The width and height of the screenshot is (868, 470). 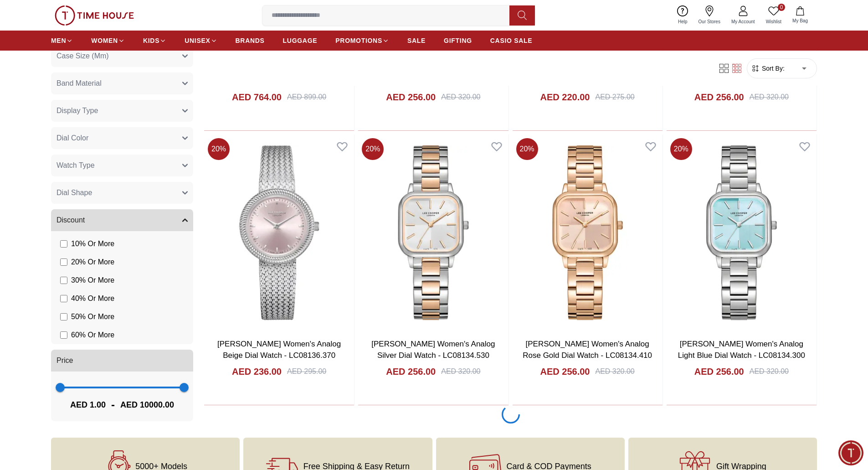 I want to click on a: WOMEN, so click(x=108, y=40).